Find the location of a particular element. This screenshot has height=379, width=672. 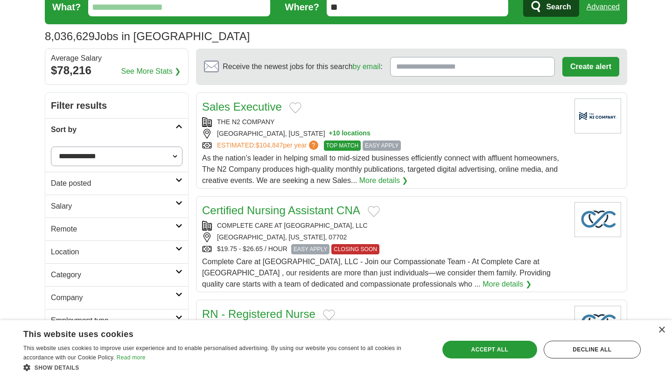

div: $78,216 is located at coordinates (117, 70).